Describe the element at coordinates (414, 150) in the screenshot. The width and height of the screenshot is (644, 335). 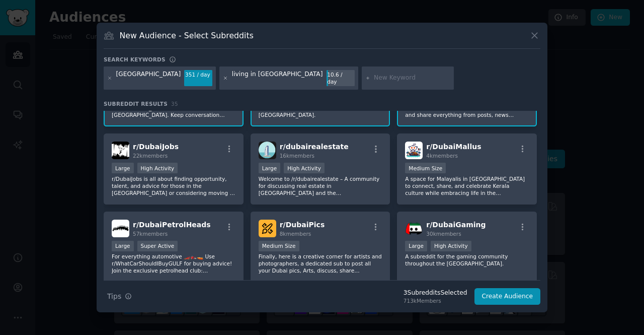
I see `img: DubaiMallus` at that location.